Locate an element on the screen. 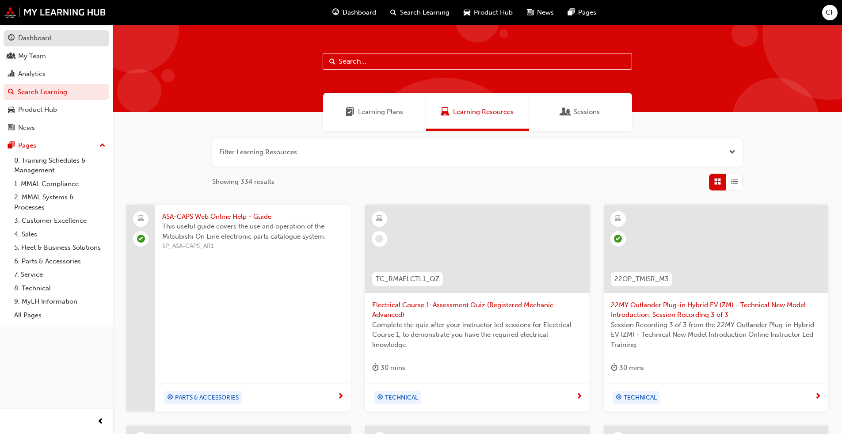 The image size is (842, 434). div: Dashboard is located at coordinates (35, 38).